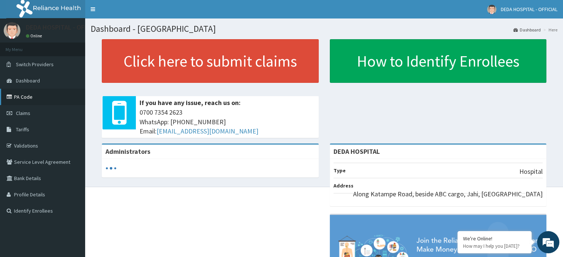 This screenshot has width=563, height=257. Describe the element at coordinates (550, 30) in the screenshot. I see `li: Here` at that location.